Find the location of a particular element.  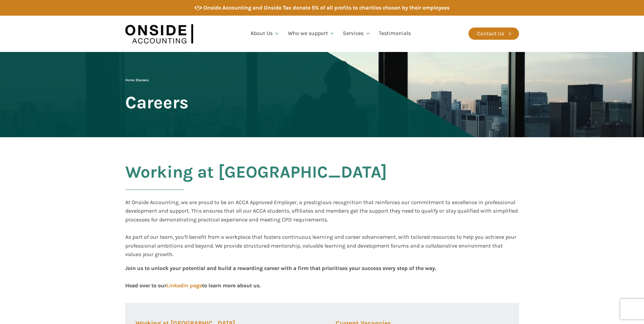

div: Onside Accounting and Onside Tax donate 5% of all profits to charities chosen by their employees is located at coordinates (326, 8).